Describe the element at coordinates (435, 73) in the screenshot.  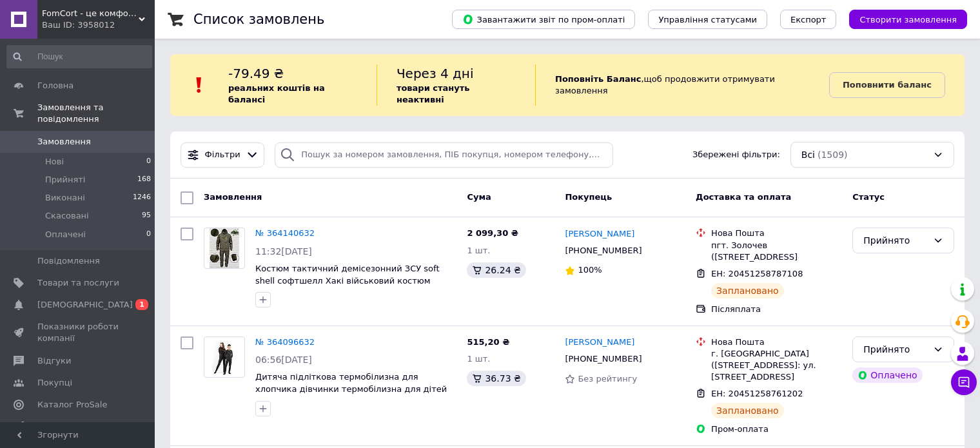
I see `span: Через 4 дні` at that location.